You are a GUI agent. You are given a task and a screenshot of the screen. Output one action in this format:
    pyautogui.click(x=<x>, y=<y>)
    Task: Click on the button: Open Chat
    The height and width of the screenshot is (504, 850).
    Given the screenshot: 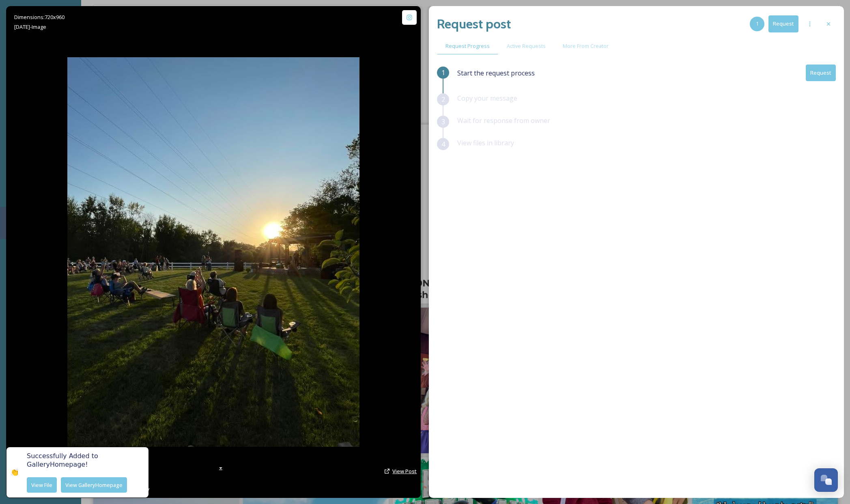 What is the action you would take?
    pyautogui.click(x=826, y=480)
    